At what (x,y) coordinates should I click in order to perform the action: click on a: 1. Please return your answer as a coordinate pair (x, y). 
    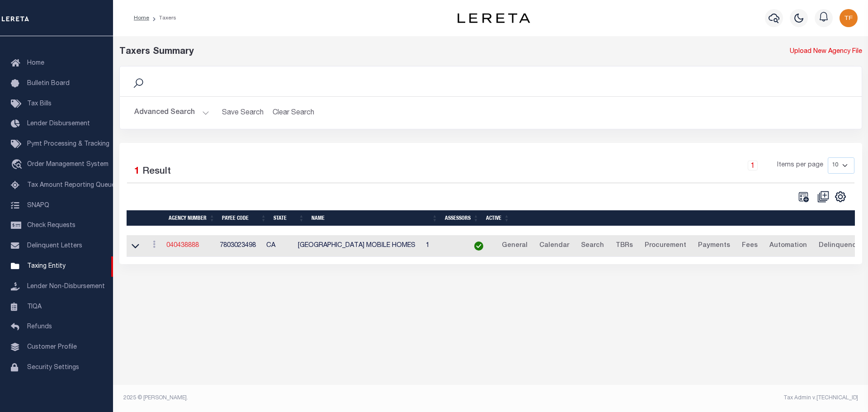
    Looking at the image, I should click on (753, 165).